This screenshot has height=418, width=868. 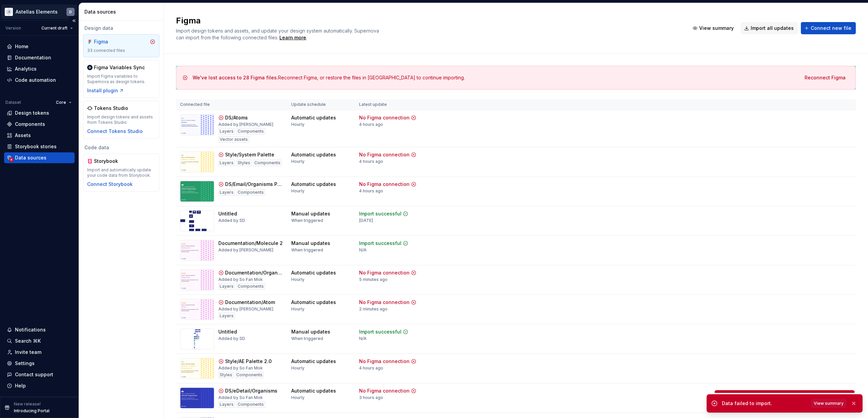 What do you see at coordinates (36, 146) in the screenshot?
I see `div: Storybook stories` at bounding box center [36, 146].